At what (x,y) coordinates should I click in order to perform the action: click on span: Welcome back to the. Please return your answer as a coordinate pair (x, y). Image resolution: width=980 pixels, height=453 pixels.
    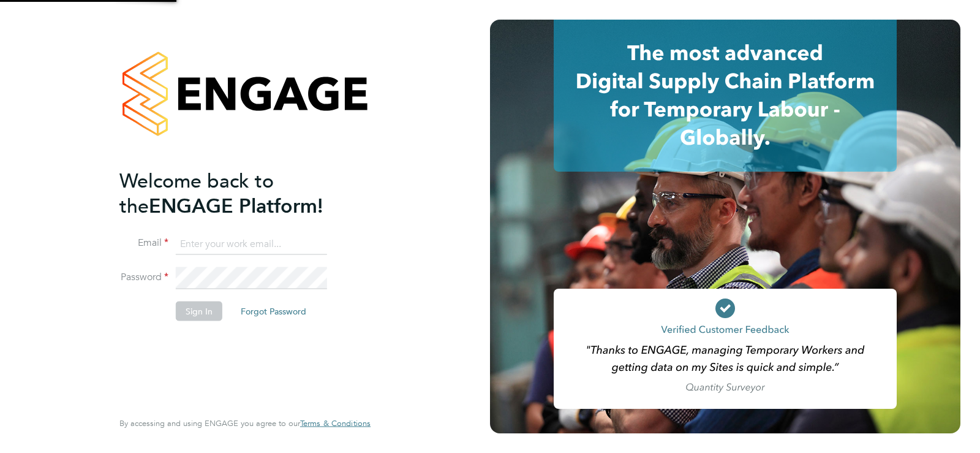
    Looking at the image, I should click on (197, 193).